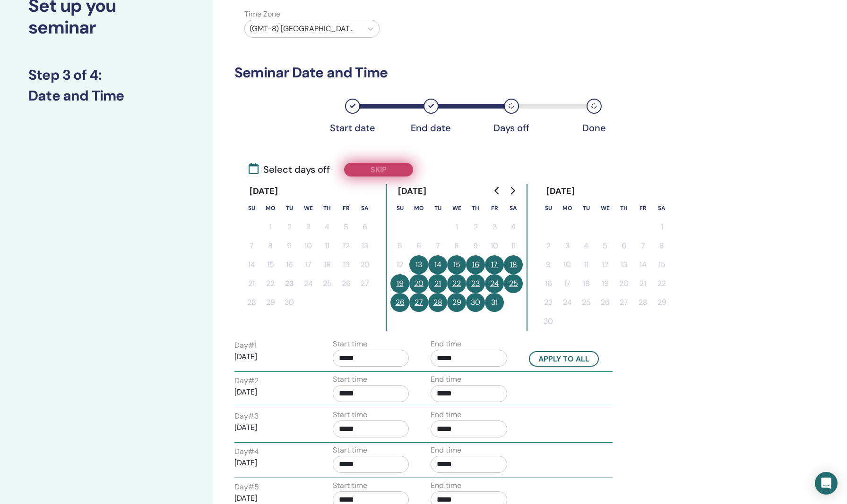 The height and width of the screenshot is (504, 847). I want to click on button: Skip, so click(378, 169).